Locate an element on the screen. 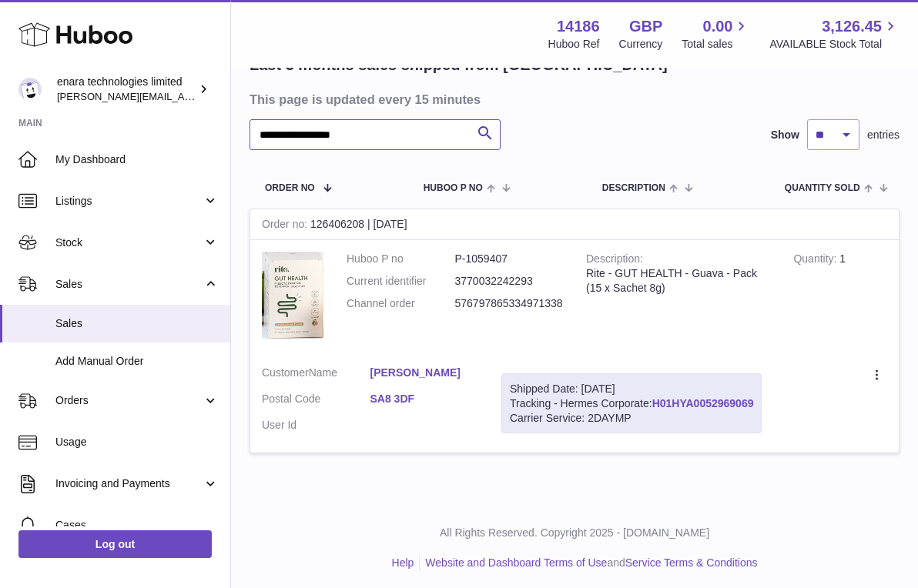 Image resolution: width=918 pixels, height=588 pixels. a: 0.00 Total sales is located at coordinates (715, 34).